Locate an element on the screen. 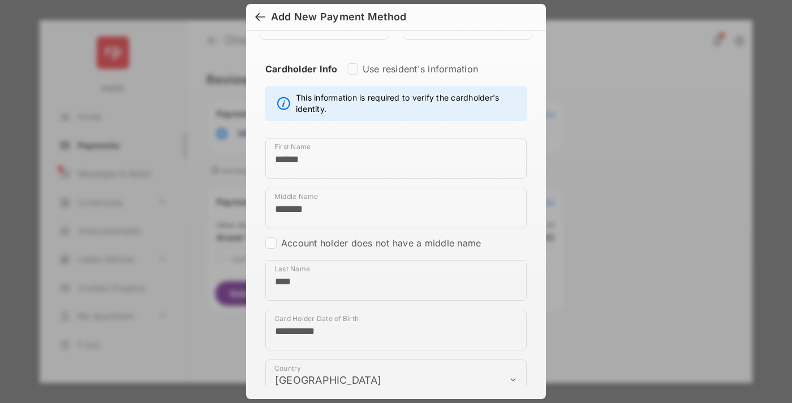 The height and width of the screenshot is (403, 792). label: Account holder does not have a middle name is located at coordinates (381, 243).